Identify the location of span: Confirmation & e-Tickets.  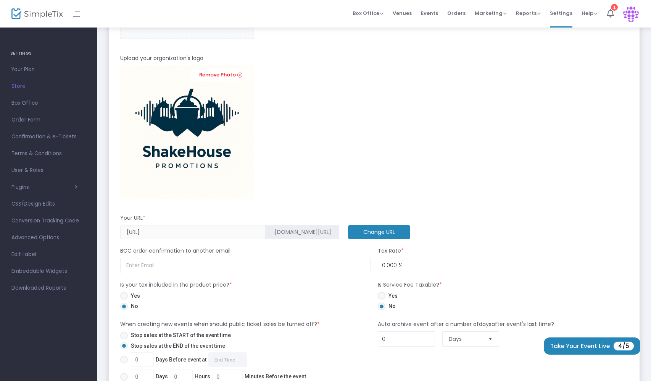
(48, 137).